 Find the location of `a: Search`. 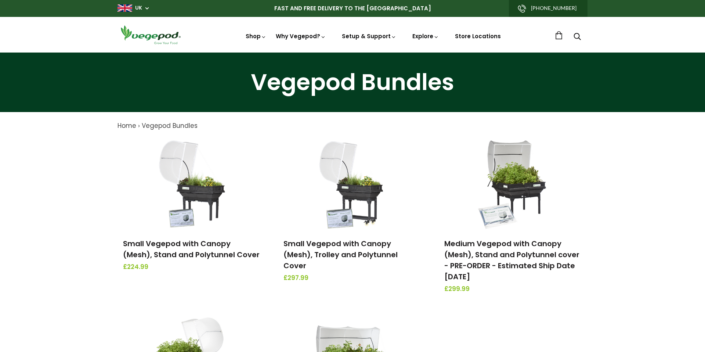

a: Search is located at coordinates (577, 37).